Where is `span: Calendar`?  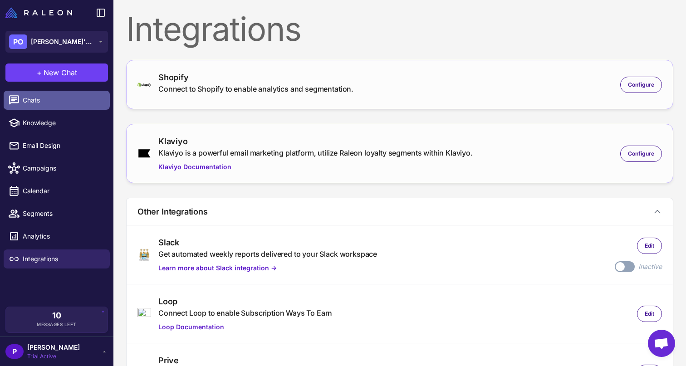
span: Calendar is located at coordinates (63, 191).